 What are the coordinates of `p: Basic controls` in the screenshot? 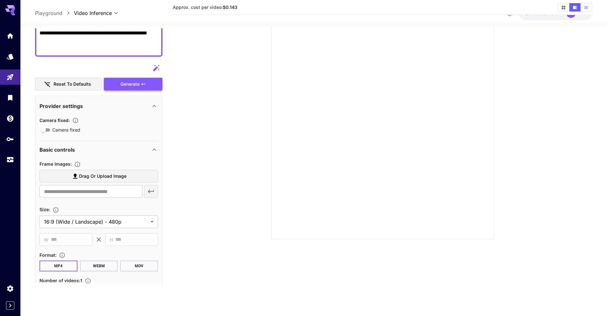 It's located at (57, 150).